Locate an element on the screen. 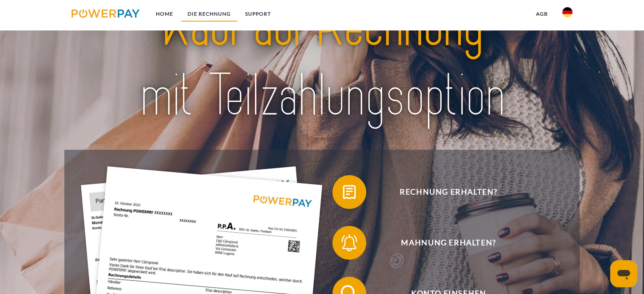  span: Mahnung erhalten? is located at coordinates (448, 243).